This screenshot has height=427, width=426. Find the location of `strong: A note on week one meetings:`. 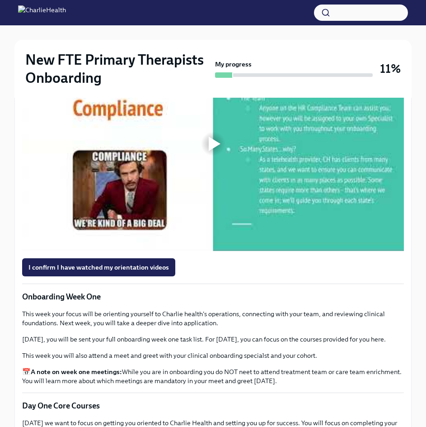

strong: A note on week one meetings: is located at coordinates (76, 372).